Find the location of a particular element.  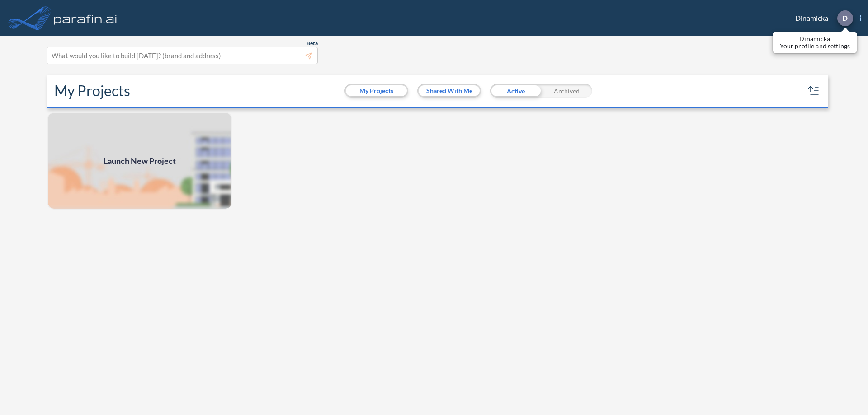

div: Archived is located at coordinates (566, 91).